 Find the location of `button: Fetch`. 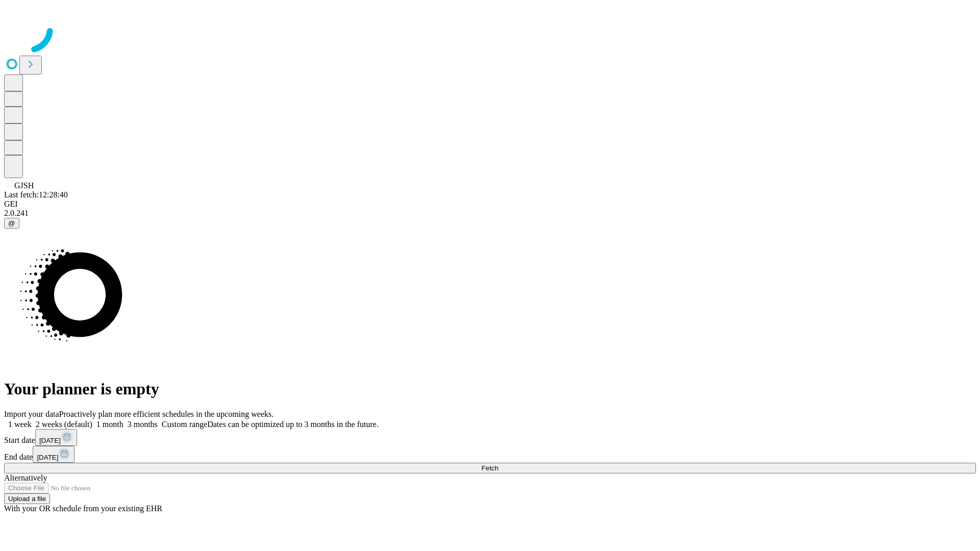

button: Fetch is located at coordinates (490, 468).